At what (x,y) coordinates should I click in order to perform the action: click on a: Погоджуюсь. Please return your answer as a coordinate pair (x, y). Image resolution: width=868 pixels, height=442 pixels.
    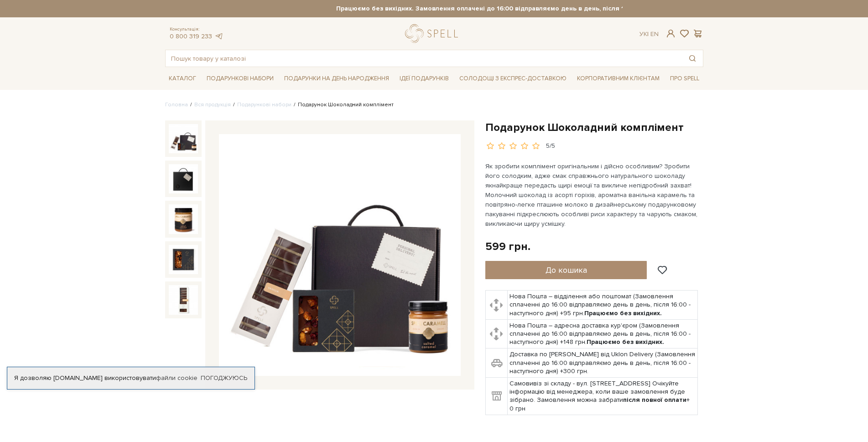
    Looking at the image, I should click on (224, 378).